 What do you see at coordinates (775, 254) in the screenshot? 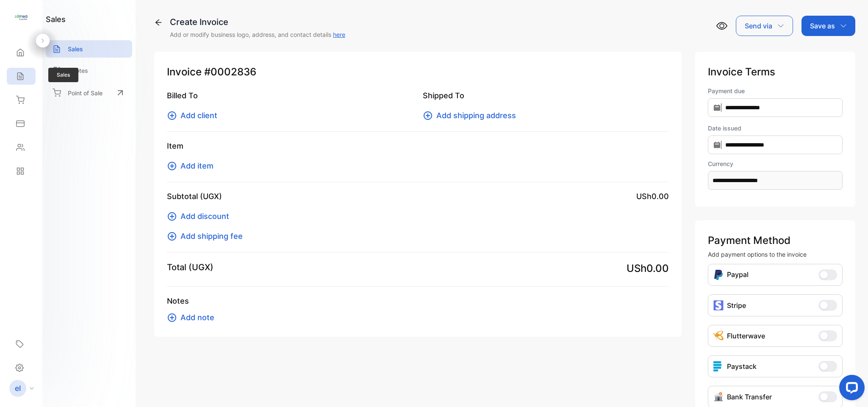
I see `p: Add payment options to the invoice` at bounding box center [775, 254].